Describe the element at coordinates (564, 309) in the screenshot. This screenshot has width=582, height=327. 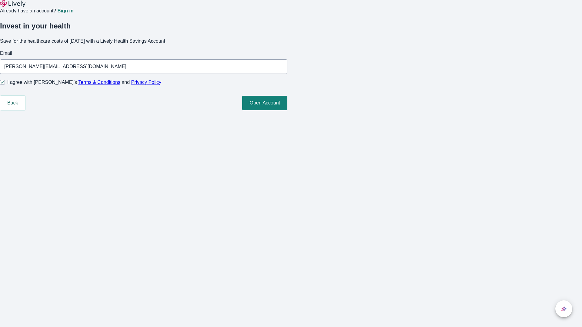
I see `button: chat` at that location.